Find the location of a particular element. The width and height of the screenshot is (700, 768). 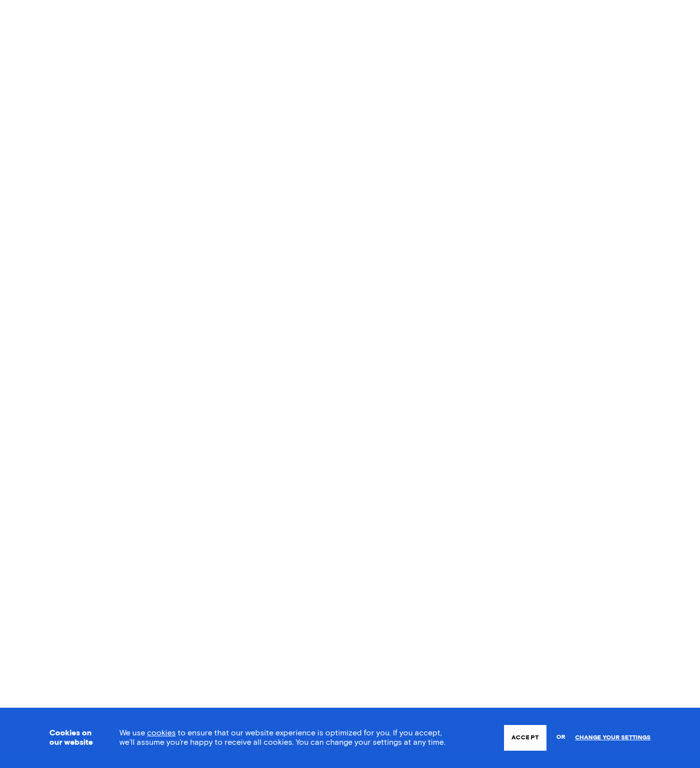

a: Login is located at coordinates (612, 19).